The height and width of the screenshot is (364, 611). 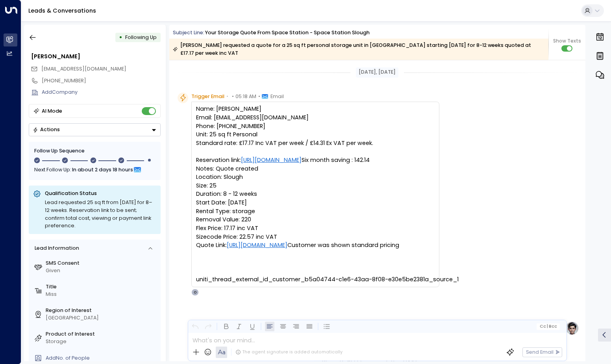 What do you see at coordinates (287, 33) in the screenshot?
I see `div: Your storage quote from Space Station - Space Station Slough` at bounding box center [287, 33].